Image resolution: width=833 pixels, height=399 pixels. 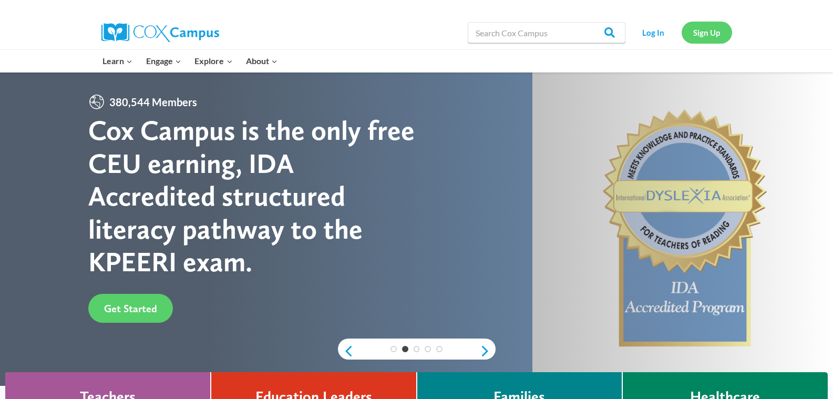 What do you see at coordinates (118, 61) in the screenshot?
I see `button: Child menu of Learn` at bounding box center [118, 61].